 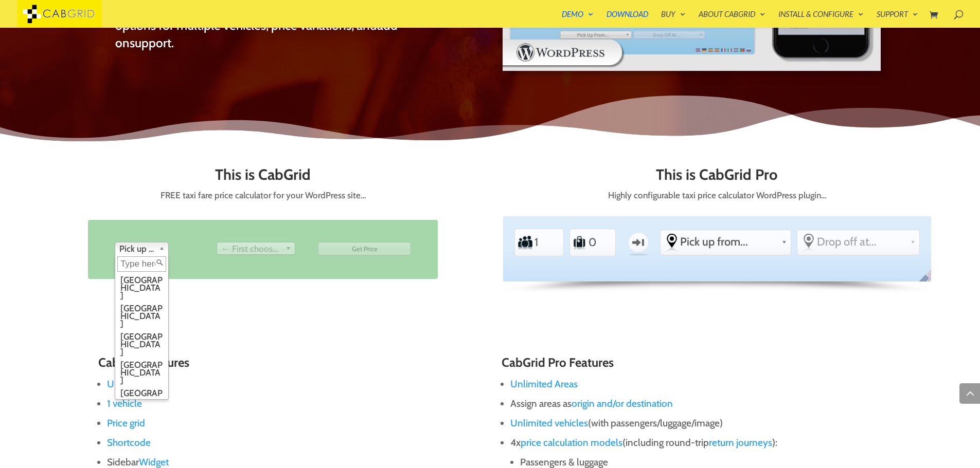 I want to click on label: One-way, so click(x=639, y=243).